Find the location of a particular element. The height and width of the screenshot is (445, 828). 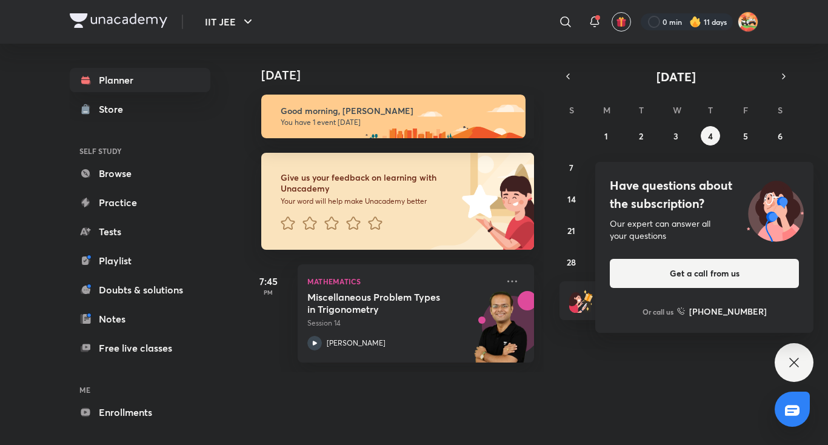

p: PM is located at coordinates (268, 292).